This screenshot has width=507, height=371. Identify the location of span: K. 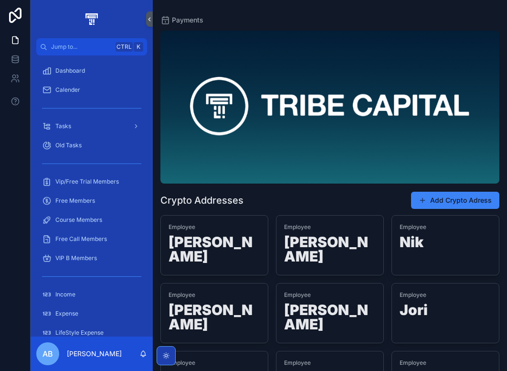
(139, 47).